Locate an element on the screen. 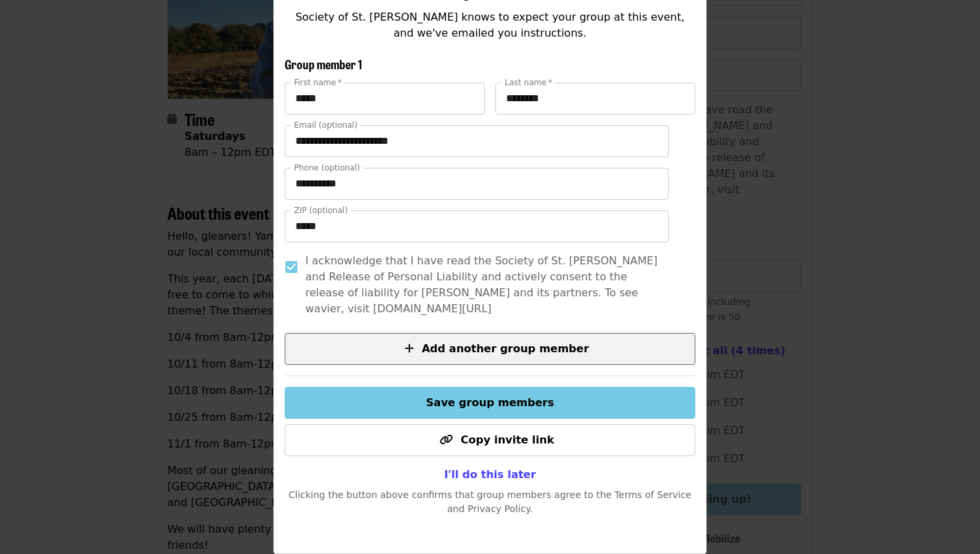 This screenshot has height=554, width=980. label: Phone (optional) is located at coordinates (327, 168).